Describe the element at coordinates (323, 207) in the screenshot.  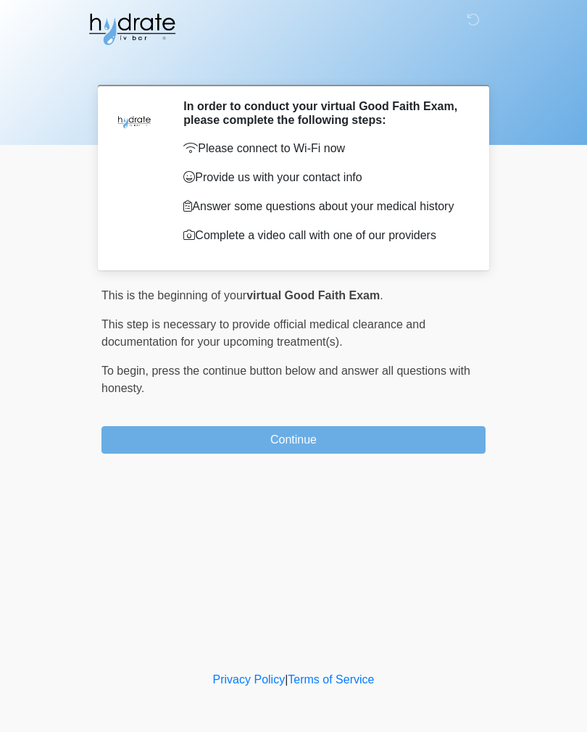
I see `p: Answer some questions about your medical history` at that location.